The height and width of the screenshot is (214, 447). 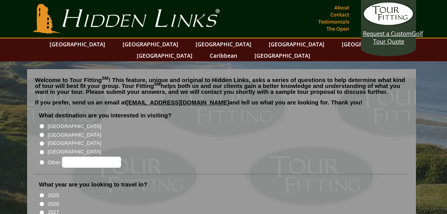 I want to click on p: Welcome to Tour Fitting ! This feature, unique and original to Hidden Links, asks a series of que..., so click(x=222, y=86).